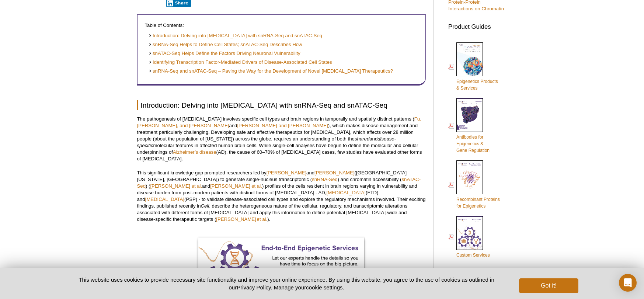  What do you see at coordinates (469, 233) in the screenshot?
I see `img: Custom_Services_cover` at bounding box center [469, 233].